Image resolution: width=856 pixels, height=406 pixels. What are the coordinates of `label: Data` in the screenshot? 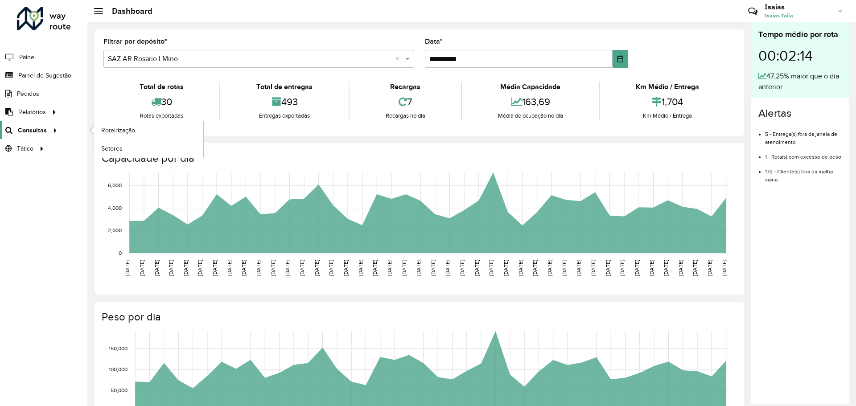 It's located at (434, 41).